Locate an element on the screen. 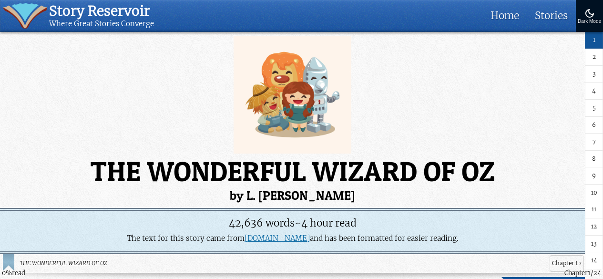  span: 5 is located at coordinates (594, 108).